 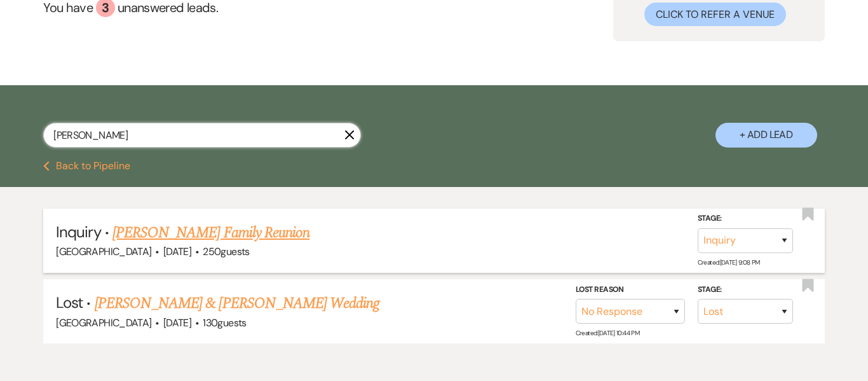 What do you see at coordinates (767, 135) in the screenshot?
I see `button: + Add Lead` at bounding box center [767, 135].